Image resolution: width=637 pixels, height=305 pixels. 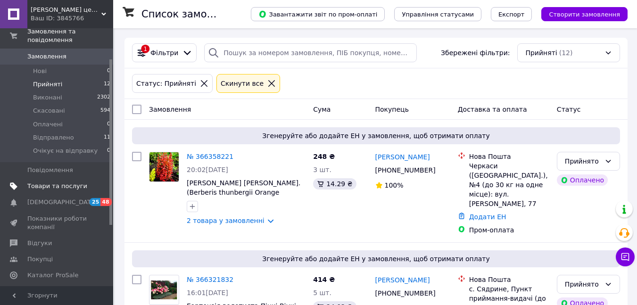 What do you see at coordinates (53, 275) in the screenshot?
I see `span: Каталог ProSale` at bounding box center [53, 275].